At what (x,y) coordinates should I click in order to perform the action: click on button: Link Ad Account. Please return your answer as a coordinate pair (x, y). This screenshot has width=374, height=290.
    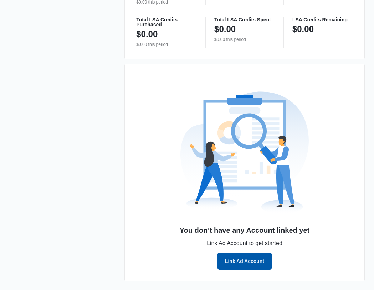
    Looking at the image, I should click on (244, 261).